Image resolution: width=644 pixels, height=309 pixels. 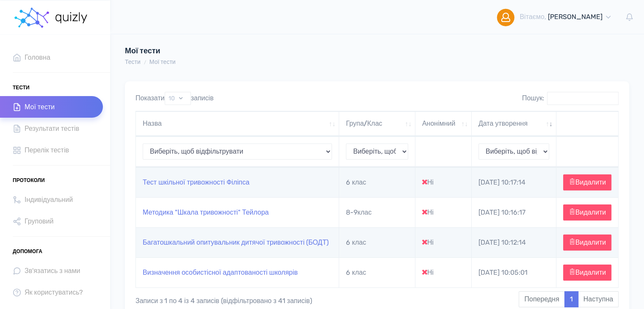 What do you see at coordinates (269, 51) in the screenshot?
I see `h4: Мої тести` at bounding box center [269, 51].